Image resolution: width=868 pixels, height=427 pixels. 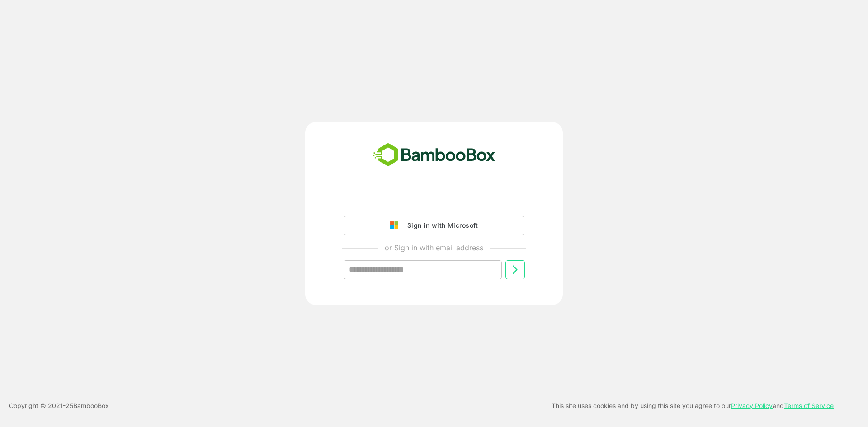 I want to click on a: Privacy Policy, so click(x=752, y=405).